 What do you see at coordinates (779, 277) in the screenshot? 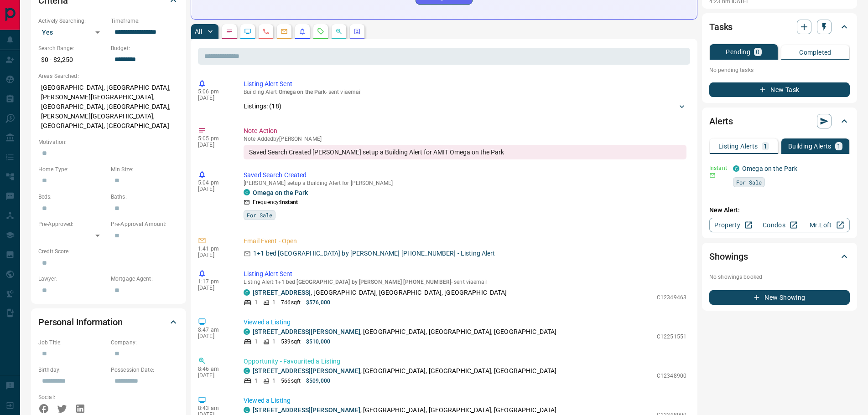
I see `p: No showings booked` at bounding box center [779, 277].